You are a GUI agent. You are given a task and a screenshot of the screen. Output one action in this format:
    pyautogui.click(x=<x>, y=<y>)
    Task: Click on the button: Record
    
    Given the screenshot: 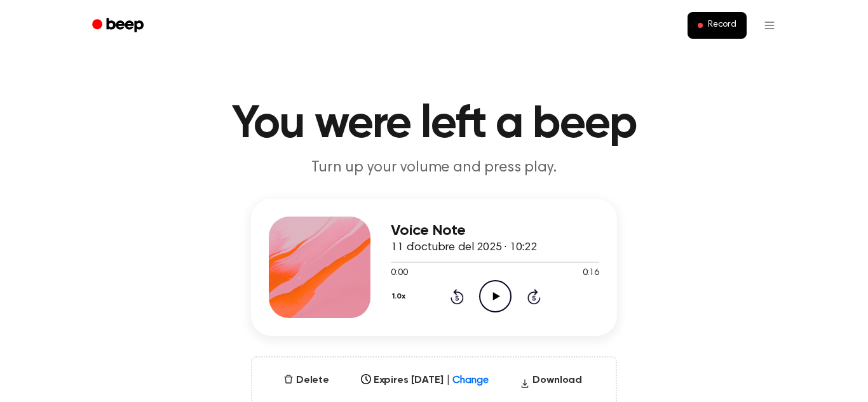 What is the action you would take?
    pyautogui.click(x=716, y=25)
    